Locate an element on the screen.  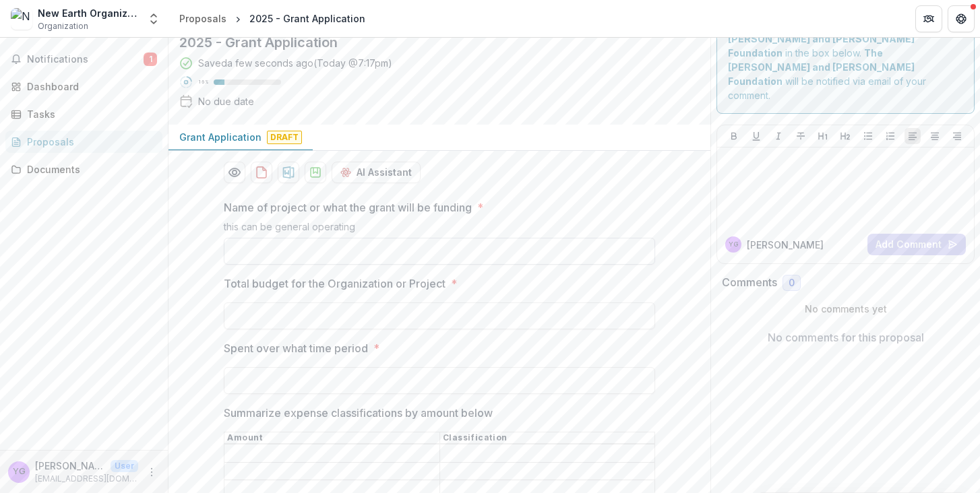
span: Organization is located at coordinates (63, 26).